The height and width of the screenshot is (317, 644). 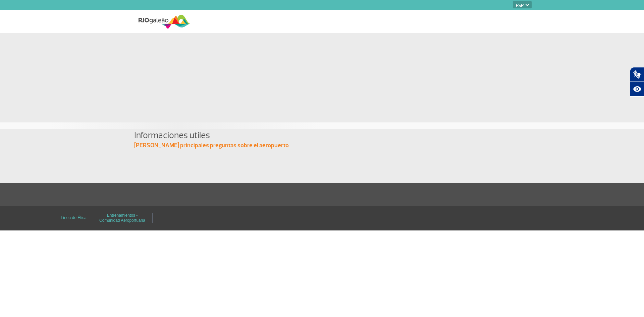 What do you see at coordinates (637, 74) in the screenshot?
I see `button: Abrir tradutor de língua de sinais.` at bounding box center [637, 74].